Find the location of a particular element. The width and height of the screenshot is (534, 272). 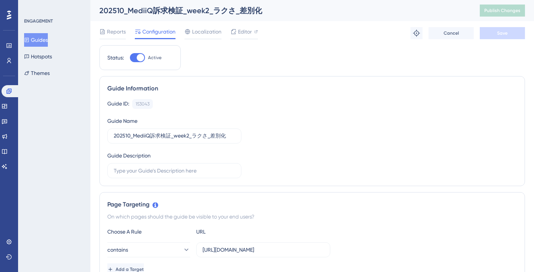

button: Publish Changes is located at coordinates (502, 11).